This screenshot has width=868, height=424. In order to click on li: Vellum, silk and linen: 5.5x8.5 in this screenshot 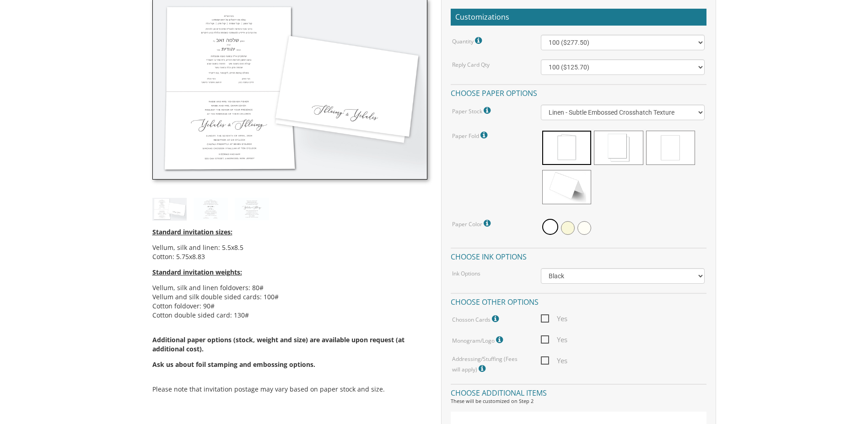, I will do `click(289, 248)`.